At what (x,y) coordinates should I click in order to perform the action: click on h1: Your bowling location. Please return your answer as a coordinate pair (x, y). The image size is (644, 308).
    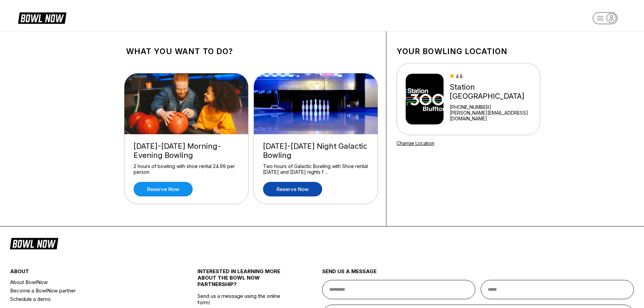
    Looking at the image, I should click on (468, 51).